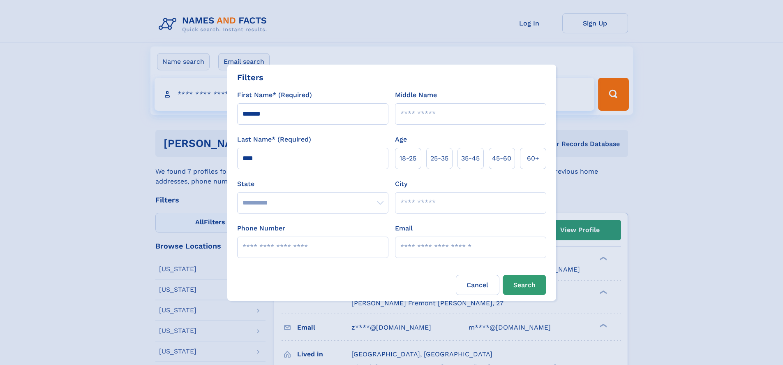  Describe the element at coordinates (404, 228) in the screenshot. I see `label: Email` at that location.